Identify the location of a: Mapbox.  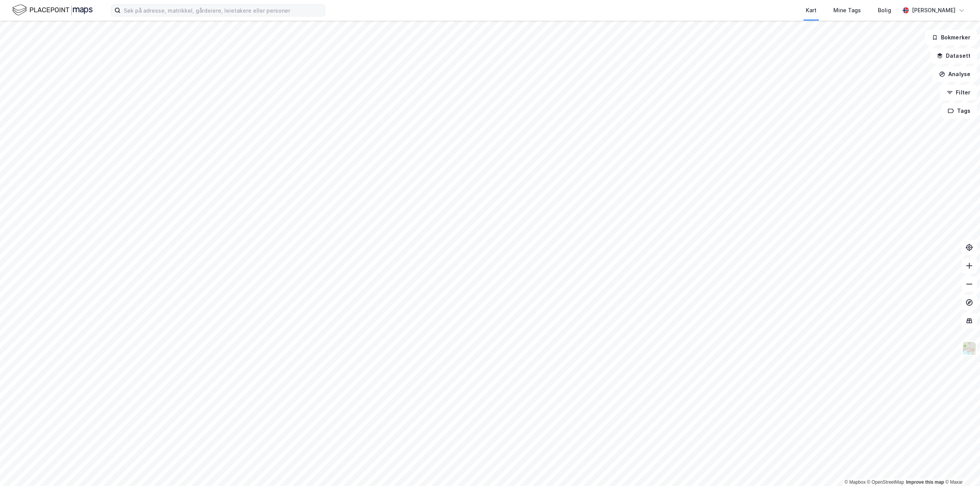
(854, 482).